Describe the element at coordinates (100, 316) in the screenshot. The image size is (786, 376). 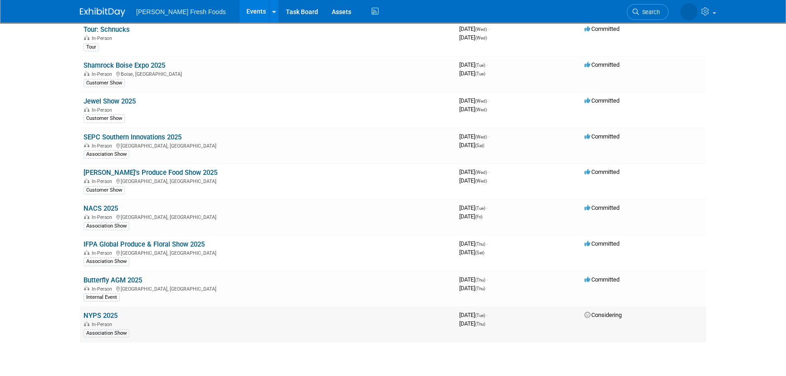
I see `a: NYPS 2025` at that location.